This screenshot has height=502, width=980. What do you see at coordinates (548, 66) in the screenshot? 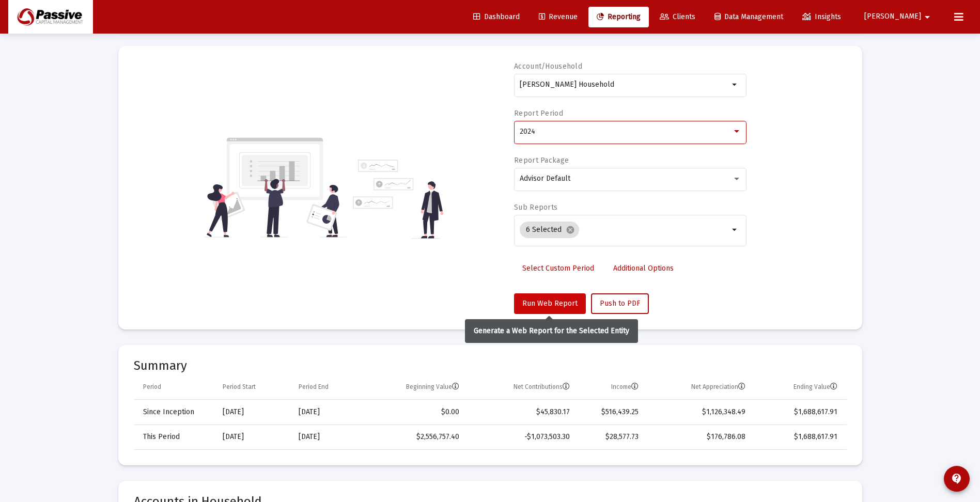
I see `label: Account/Household` at bounding box center [548, 66].